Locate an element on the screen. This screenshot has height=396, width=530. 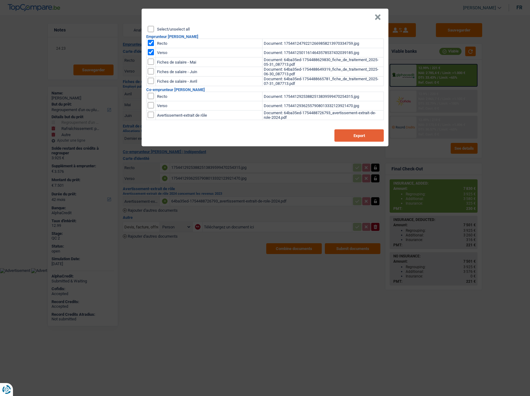
td: Fiches de salaire - Avril is located at coordinates (209, 81).